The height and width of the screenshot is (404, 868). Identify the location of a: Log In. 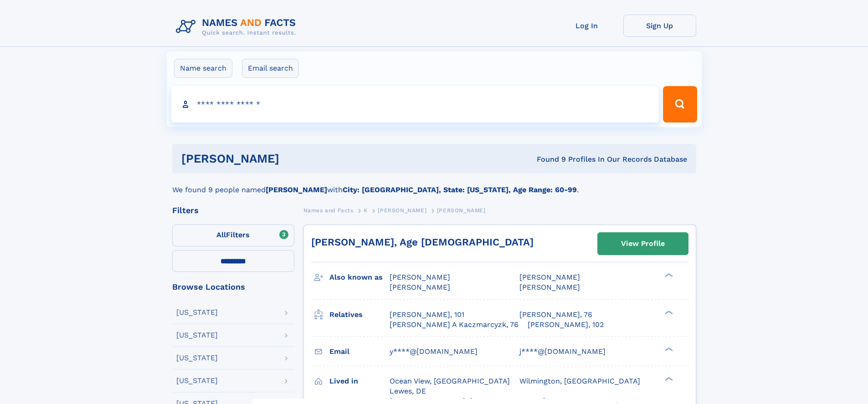
(586, 26).